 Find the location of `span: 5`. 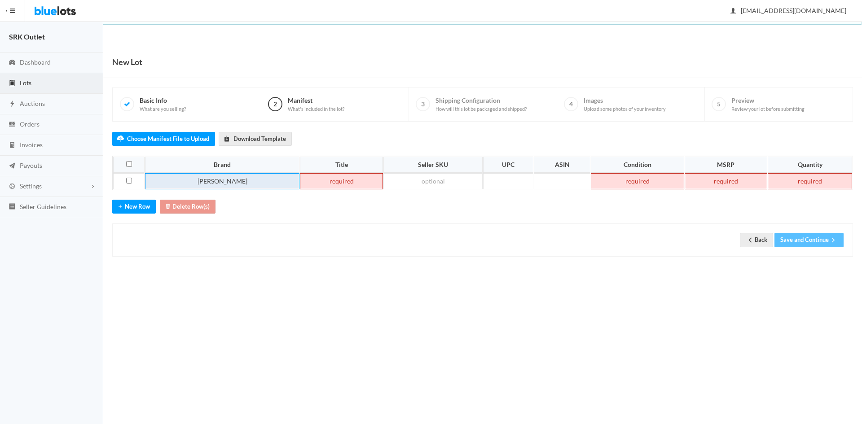

span: 5 is located at coordinates (718, 104).